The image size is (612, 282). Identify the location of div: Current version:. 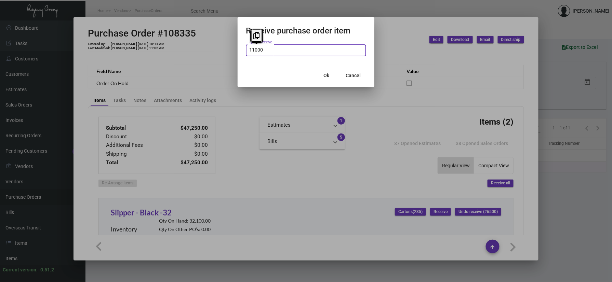
(20, 270).